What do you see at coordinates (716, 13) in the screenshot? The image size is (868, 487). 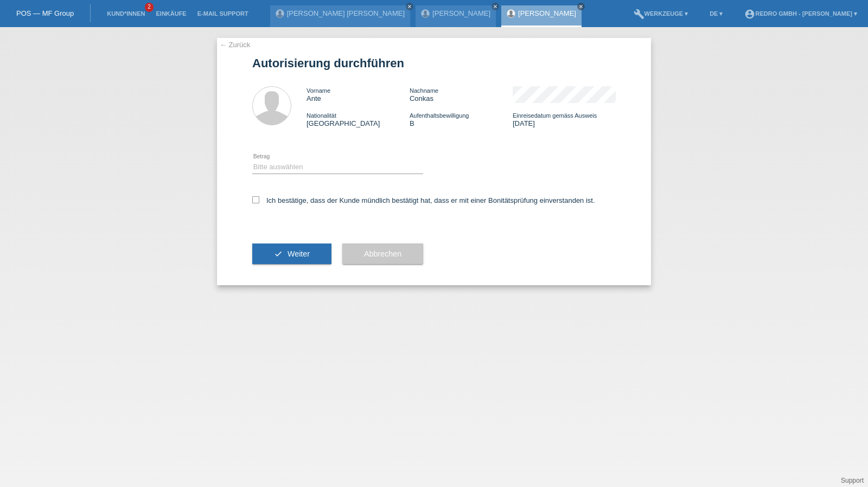 I see `a: DE ▾` at bounding box center [716, 13].